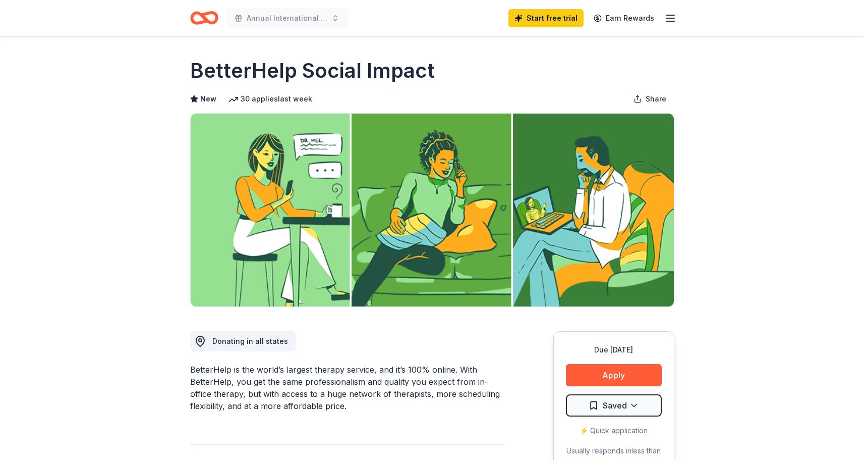 Image resolution: width=864 pixels, height=460 pixels. I want to click on button: Share, so click(650, 99).